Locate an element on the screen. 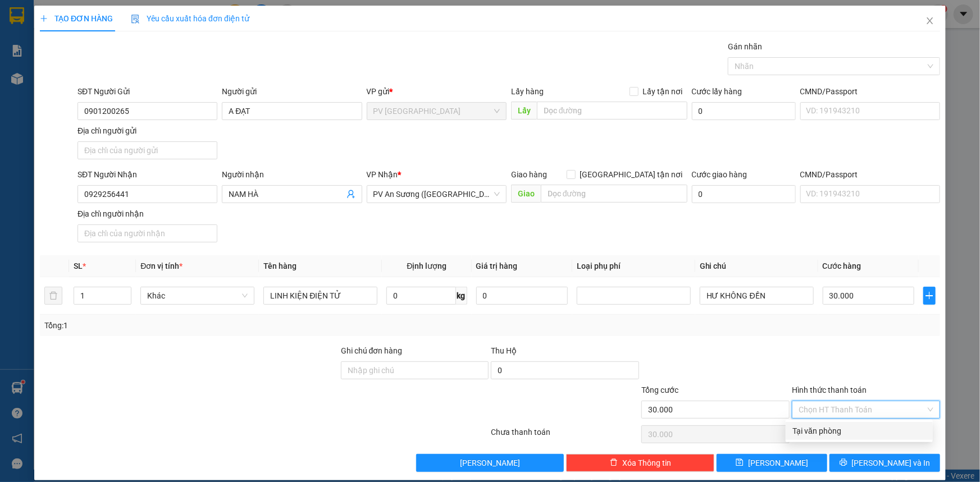 The image size is (980, 482). span: Giá trị hàng is located at coordinates (497, 266).